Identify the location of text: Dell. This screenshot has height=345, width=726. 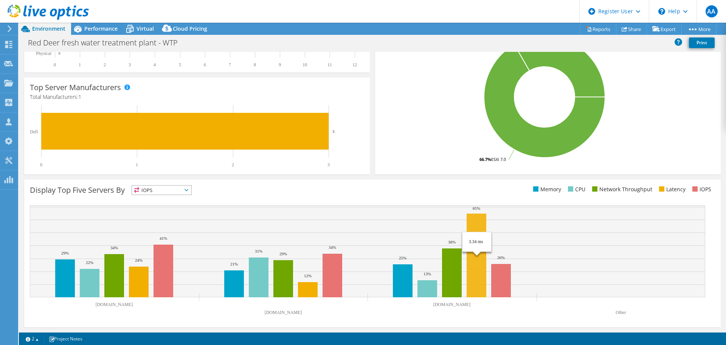
(34, 132).